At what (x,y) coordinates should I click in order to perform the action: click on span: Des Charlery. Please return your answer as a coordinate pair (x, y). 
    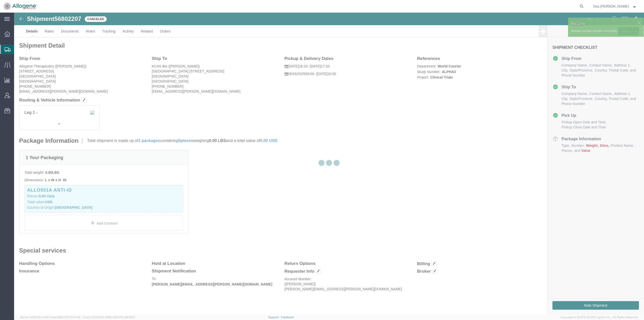
    Looking at the image, I should click on (611, 6).